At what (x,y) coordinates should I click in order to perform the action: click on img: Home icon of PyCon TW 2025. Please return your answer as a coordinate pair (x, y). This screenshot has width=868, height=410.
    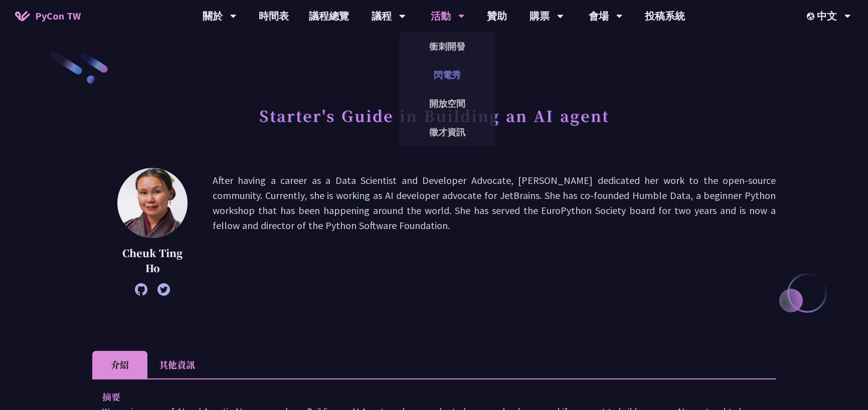
    Looking at the image, I should click on (23, 16).